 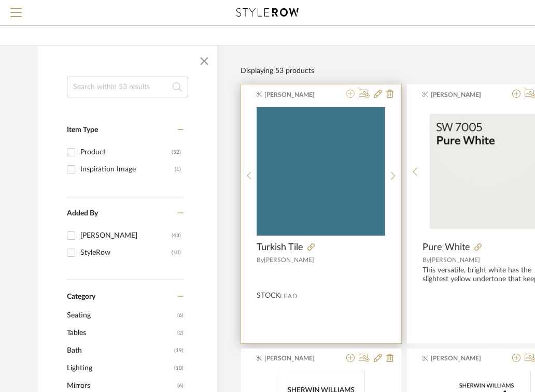 What do you see at coordinates (321, 171) in the screenshot?
I see `div: 0` at bounding box center [321, 171].